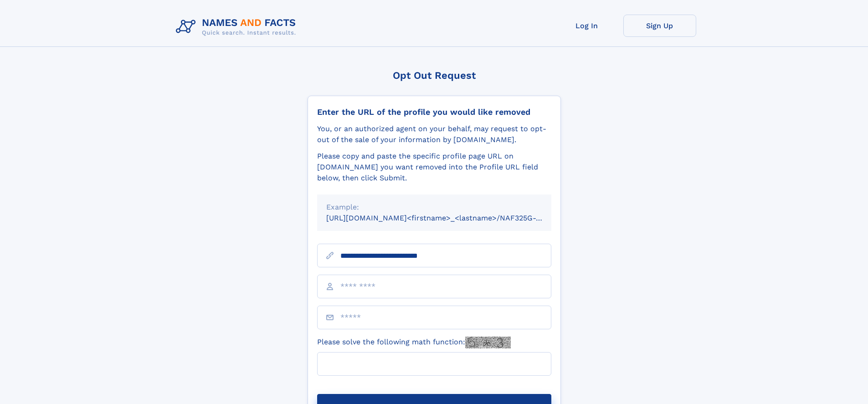 This screenshot has width=868, height=404. Describe the element at coordinates (238, 27) in the screenshot. I see `img: Logo Names and Facts` at that location.